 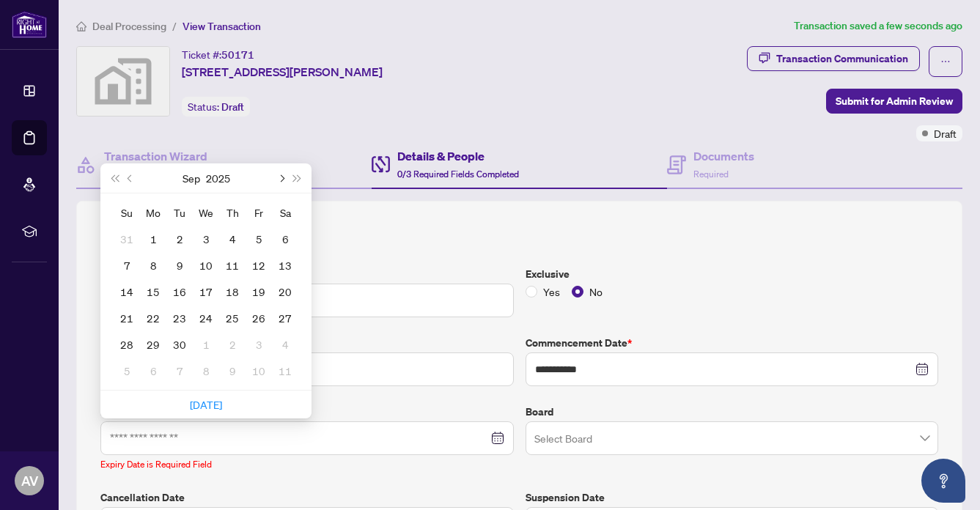 I want to click on label: Exclusive, so click(x=732, y=274).